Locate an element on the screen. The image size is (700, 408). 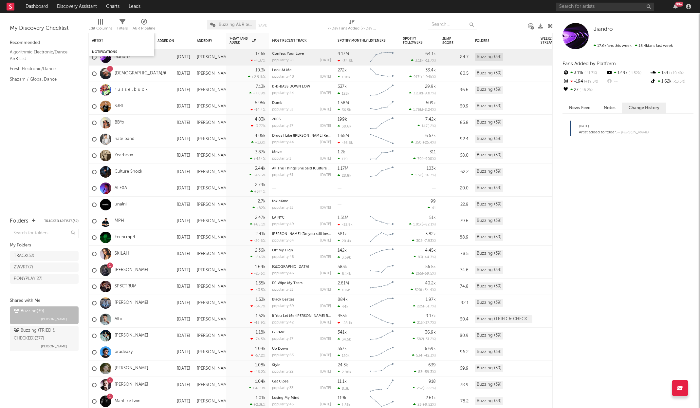
button: 99+ is located at coordinates (676, 7).